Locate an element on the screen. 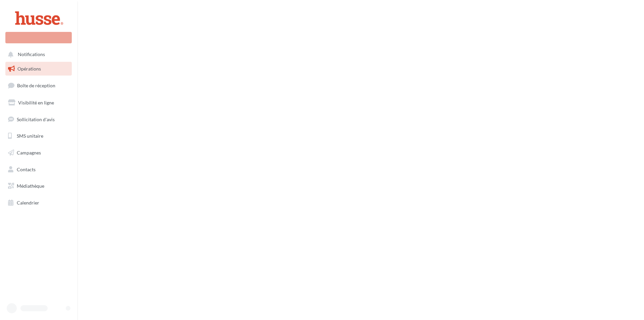  span: Sollicitation d'avis is located at coordinates (35, 119).